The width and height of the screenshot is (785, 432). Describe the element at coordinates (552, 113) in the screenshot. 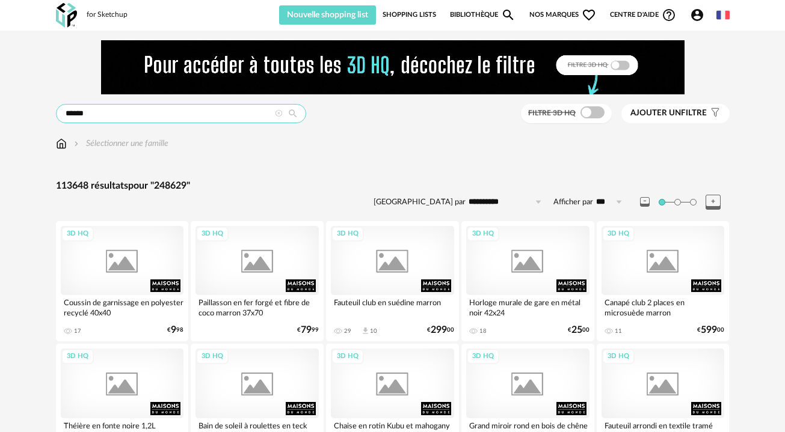

I see `span: Filtre 3D HQ` at that location.